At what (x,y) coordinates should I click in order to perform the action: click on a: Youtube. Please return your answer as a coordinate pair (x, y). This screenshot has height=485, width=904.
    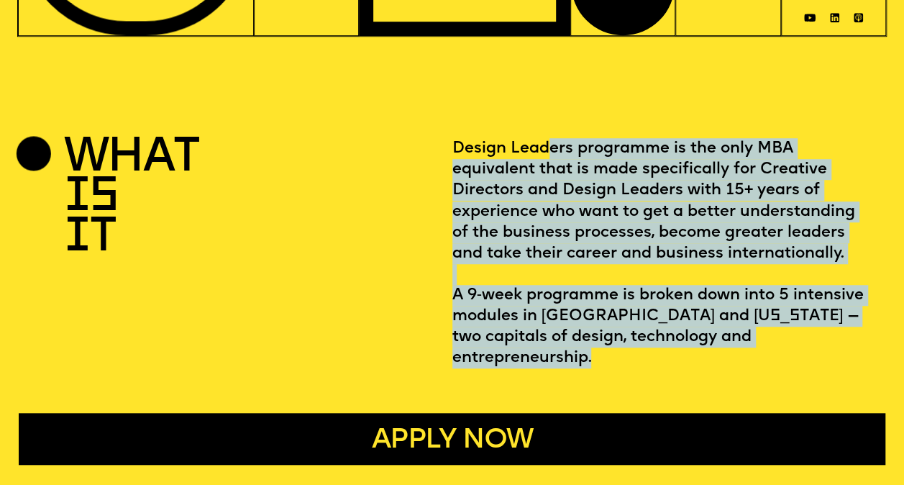
    Looking at the image, I should click on (809, 12).